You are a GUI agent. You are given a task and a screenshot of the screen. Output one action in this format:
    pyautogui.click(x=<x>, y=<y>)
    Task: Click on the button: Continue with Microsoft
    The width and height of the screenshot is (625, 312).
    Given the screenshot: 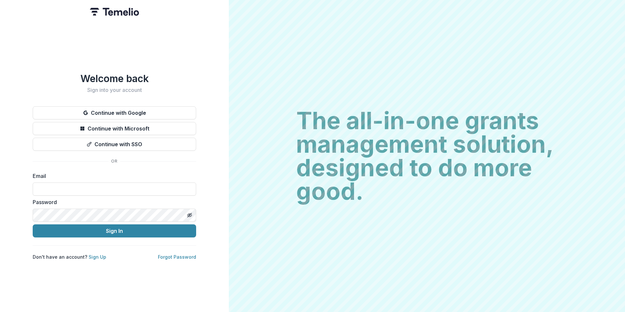 What is the action you would take?
    pyautogui.click(x=114, y=128)
    